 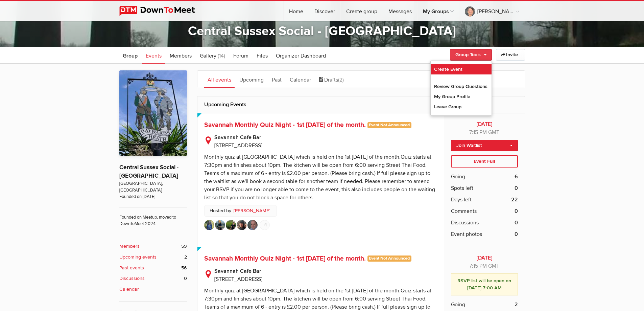 What do you see at coordinates (231, 225) in the screenshot?
I see `img: Alison` at bounding box center [231, 225].